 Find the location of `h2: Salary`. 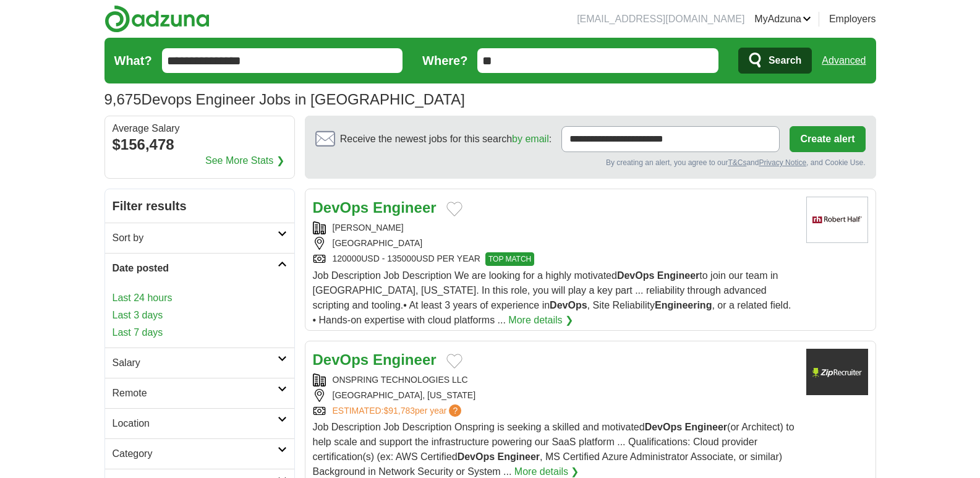

h2: Salary is located at coordinates (195, 363).